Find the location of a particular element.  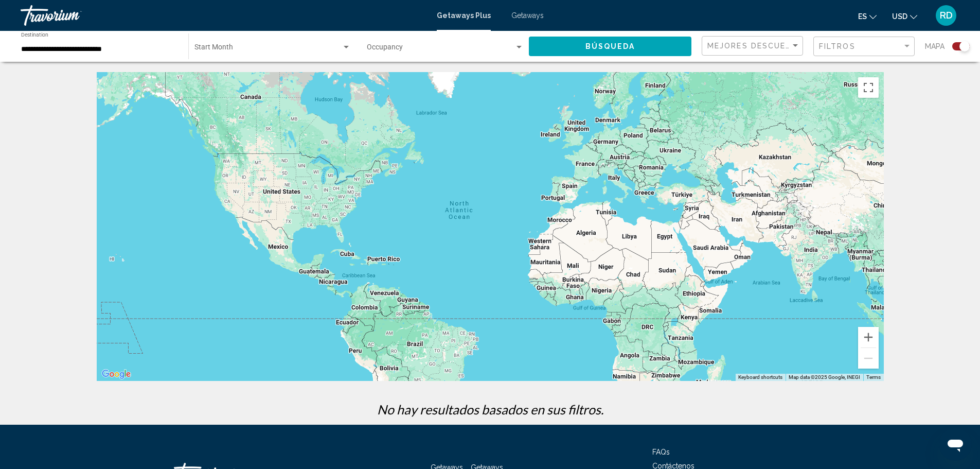

button: Zoom in is located at coordinates (868, 337).